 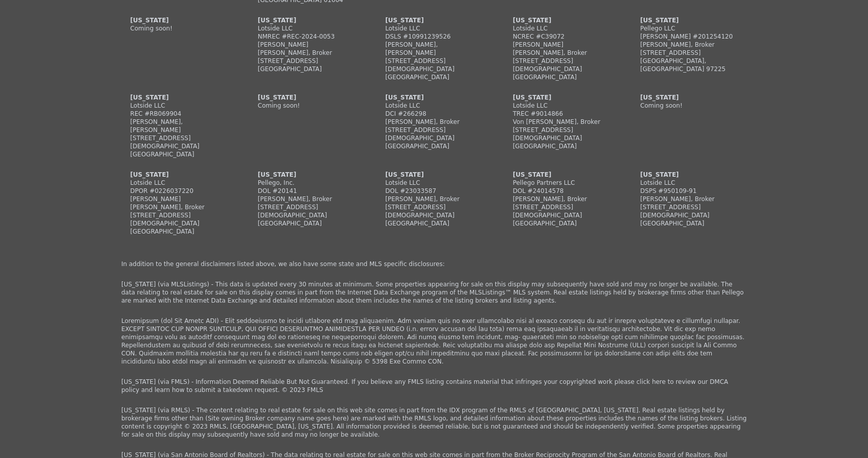 What do you see at coordinates (434, 264) in the screenshot?
I see `p: In addition to the general disclaimers listed above, we also have some state and MLS specific dis...` at bounding box center [434, 264].